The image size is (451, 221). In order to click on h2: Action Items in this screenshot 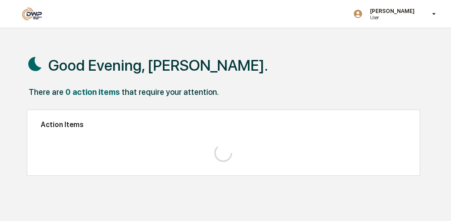, I will do `click(223, 124)`.